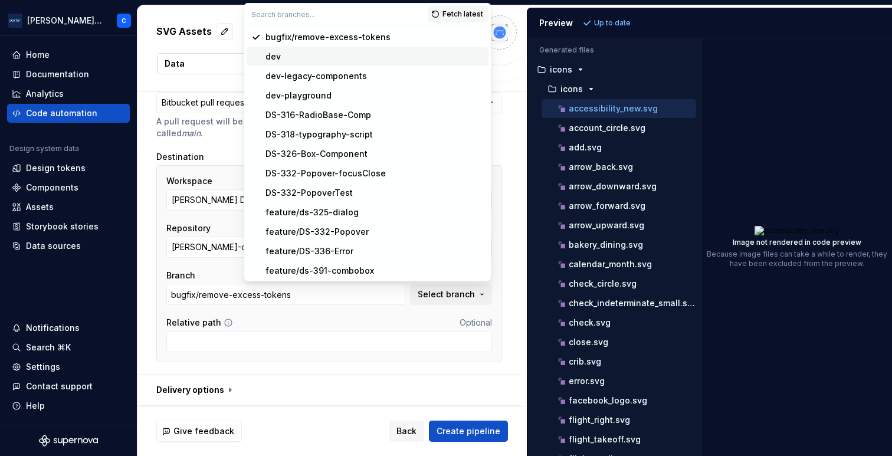 The image size is (892, 456). I want to click on p: arrow_forward.svg, so click(607, 206).